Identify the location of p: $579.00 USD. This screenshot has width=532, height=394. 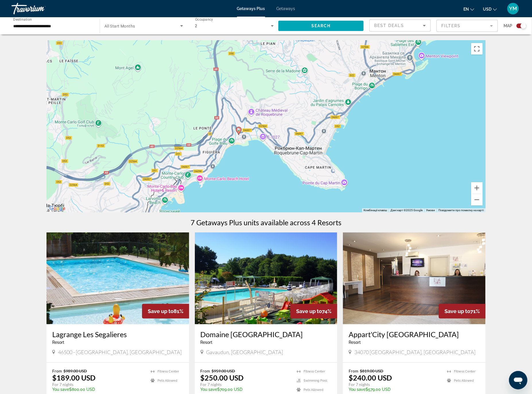
(395, 389).